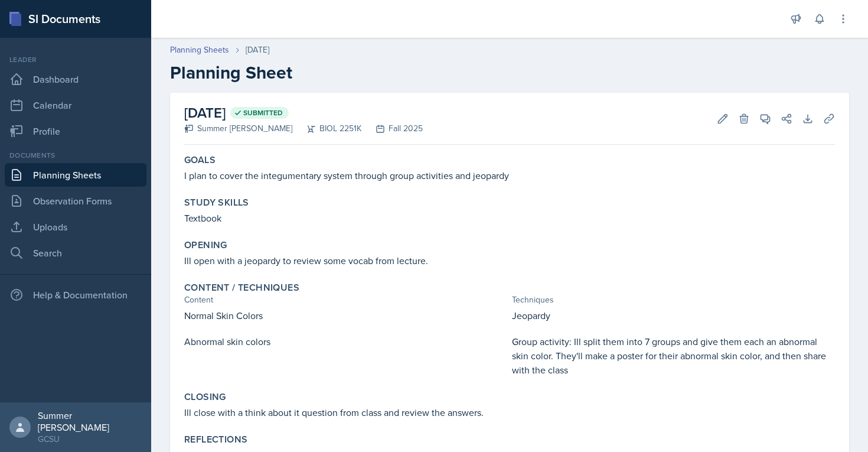 The image size is (868, 452). I want to click on p: Normal Skin Colors, so click(346, 316).